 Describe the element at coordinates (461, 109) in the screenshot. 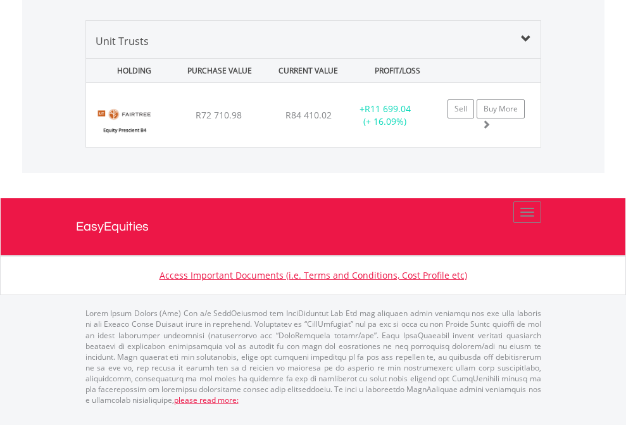

I see `a: Sell` at that location.